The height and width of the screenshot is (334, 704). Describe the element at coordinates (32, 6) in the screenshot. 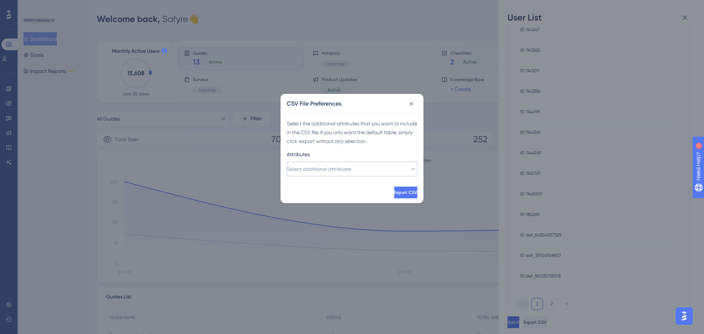

I see `span: Need Help?` at that location.